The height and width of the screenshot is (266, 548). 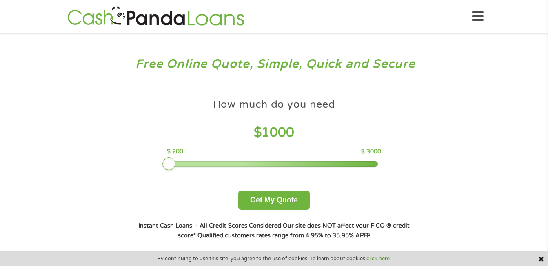 What do you see at coordinates (175, 152) in the screenshot?
I see `p: $ 200` at bounding box center [175, 152].